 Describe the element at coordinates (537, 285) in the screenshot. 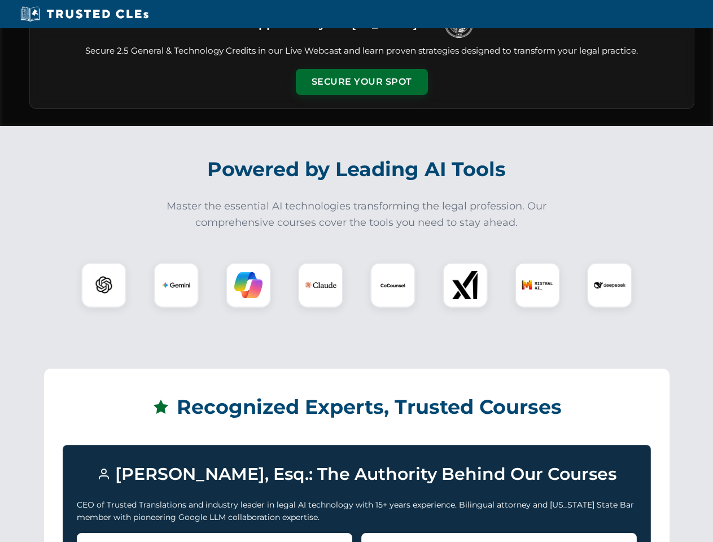

I see `img: Mistral AI Logo` at that location.